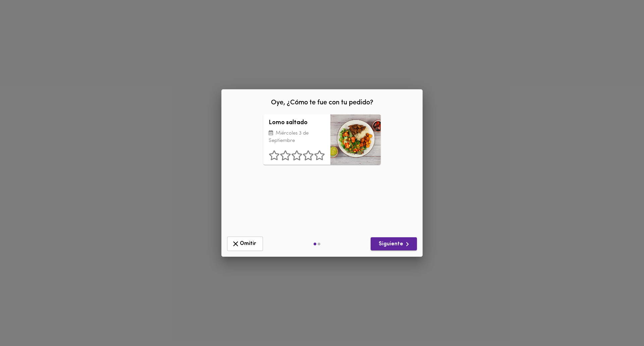 Image resolution: width=644 pixels, height=346 pixels. What do you see at coordinates (297, 137) in the screenshot?
I see `p: Miércoles 3 de Septiembre` at bounding box center [297, 137].